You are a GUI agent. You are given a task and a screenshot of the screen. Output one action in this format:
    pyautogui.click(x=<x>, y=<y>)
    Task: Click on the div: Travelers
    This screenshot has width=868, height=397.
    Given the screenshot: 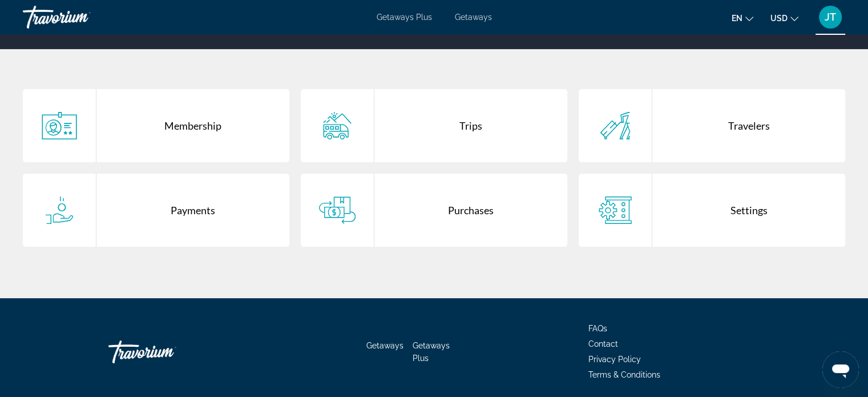 What is the action you would take?
    pyautogui.click(x=749, y=125)
    